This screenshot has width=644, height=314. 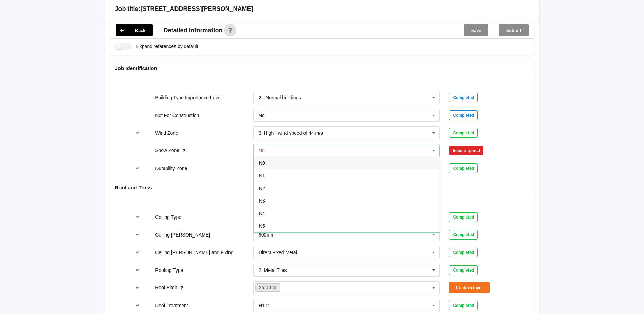 I want to click on span: N0, so click(x=262, y=163).